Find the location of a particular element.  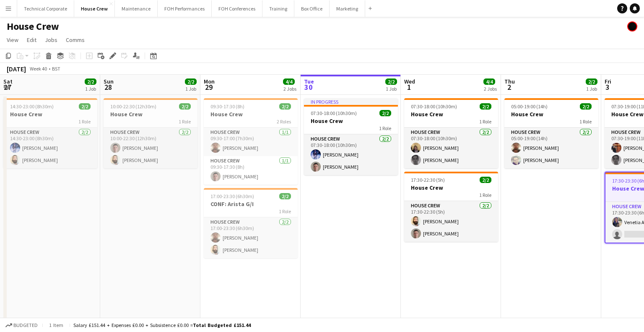

span: Jobs is located at coordinates (51, 40).